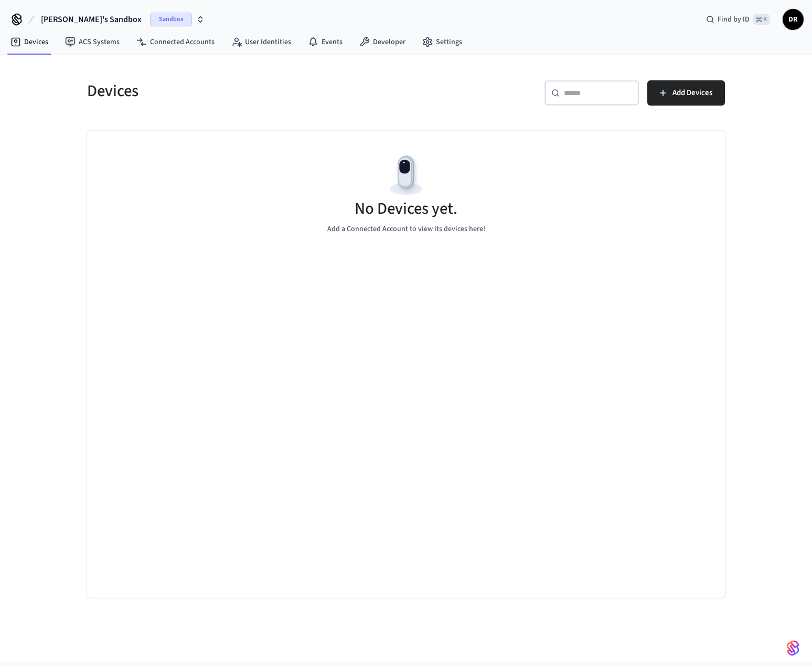  I want to click on a: ACS Systems, so click(92, 42).